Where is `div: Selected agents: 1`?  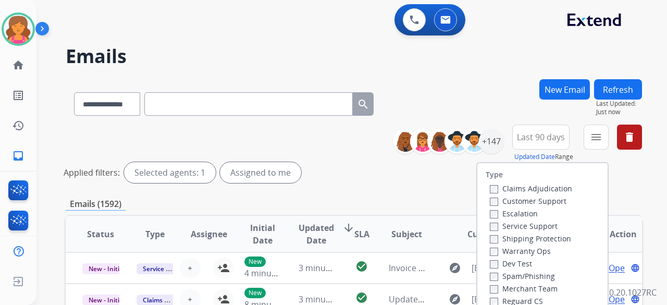
div: Selected agents: 1 is located at coordinates (170, 172).